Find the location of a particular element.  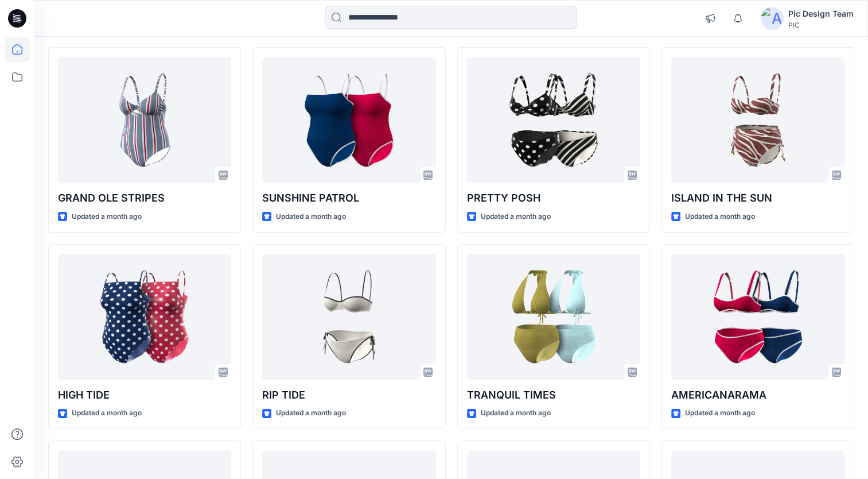

a: AMERICANARAMA is located at coordinates (758, 317).